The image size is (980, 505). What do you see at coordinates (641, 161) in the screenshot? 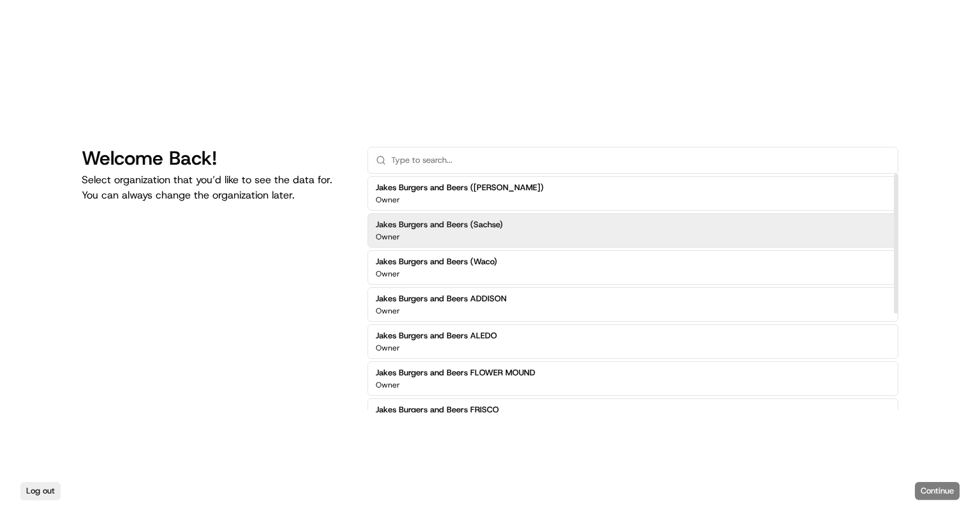
I see `input: Type to search...` at bounding box center [641, 161].